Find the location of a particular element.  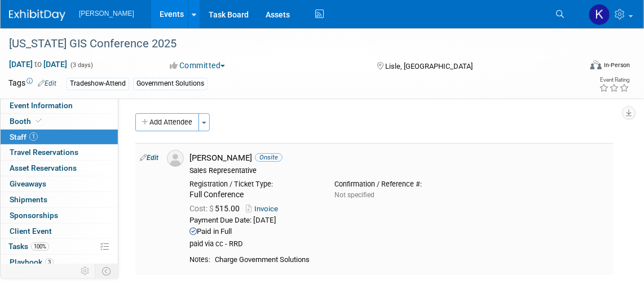

span: (3 days) is located at coordinates (82, 65).